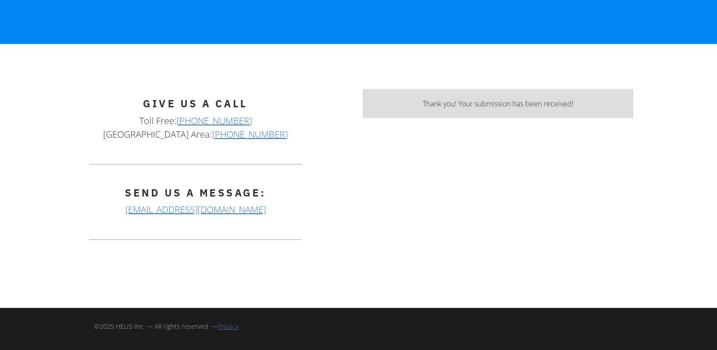  What do you see at coordinates (229, 326) in the screenshot?
I see `a: Privacy` at bounding box center [229, 326].